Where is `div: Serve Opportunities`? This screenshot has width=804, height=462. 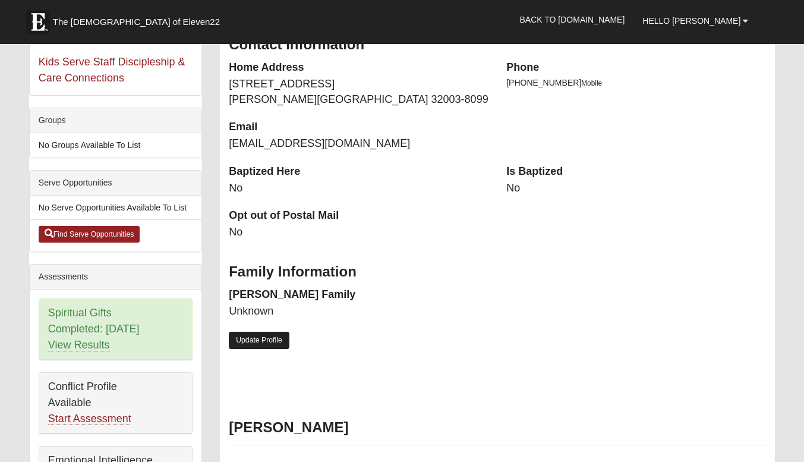 div: Serve Opportunities is located at coordinates (115, 183).